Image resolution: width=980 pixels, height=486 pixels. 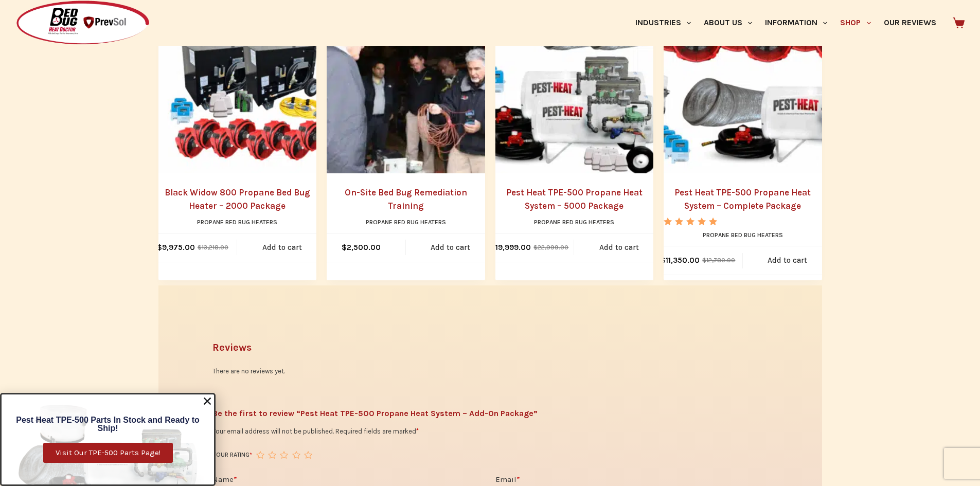 I want to click on a: Black Widow 800 Propane Bed Bug Heater – 2000 Package, so click(x=237, y=199).